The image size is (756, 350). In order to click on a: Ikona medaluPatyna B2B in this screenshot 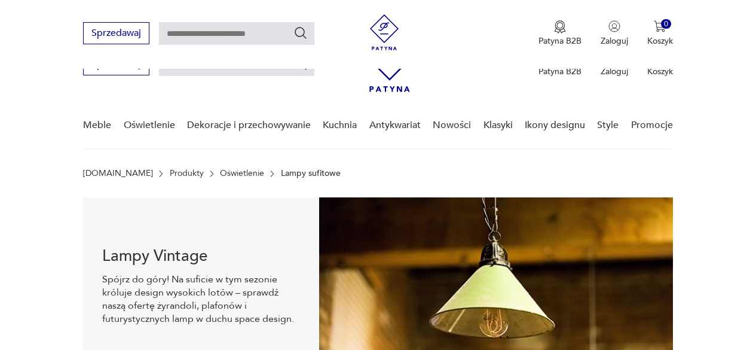, I will do `click(560, 33)`.